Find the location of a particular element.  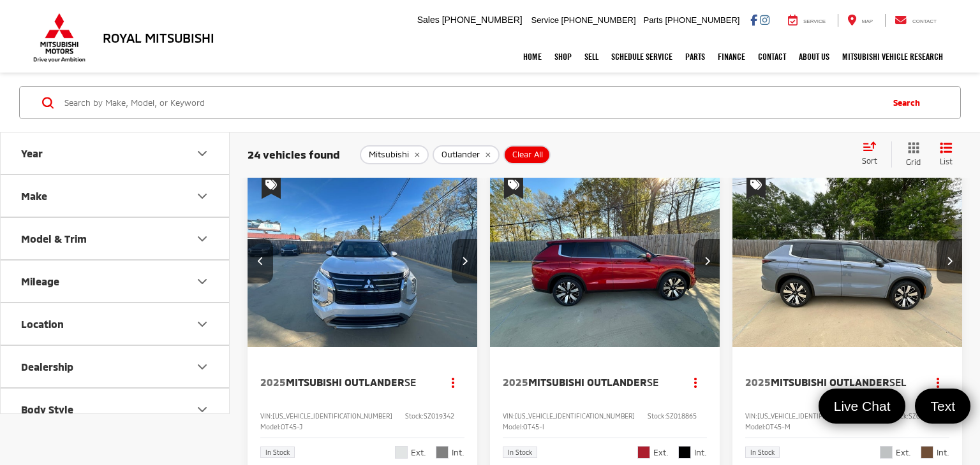

div: Location is located at coordinates (42, 324).